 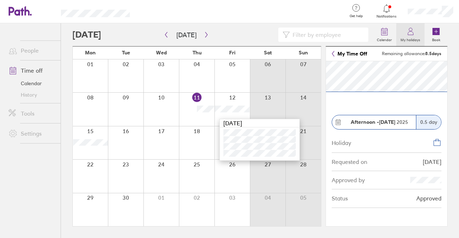 What do you see at coordinates (348, 180) in the screenshot?
I see `div: Approved by` at bounding box center [348, 180].